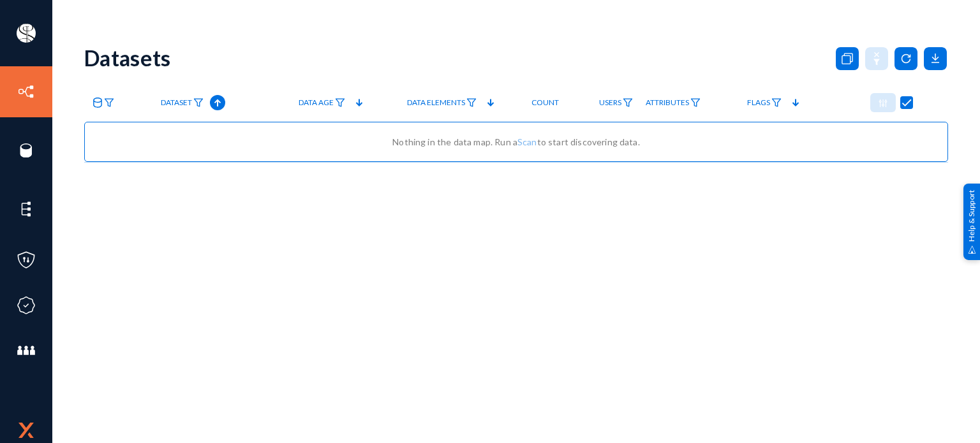  What do you see at coordinates (972, 221) in the screenshot?
I see `div: Help & Support` at bounding box center [972, 221].